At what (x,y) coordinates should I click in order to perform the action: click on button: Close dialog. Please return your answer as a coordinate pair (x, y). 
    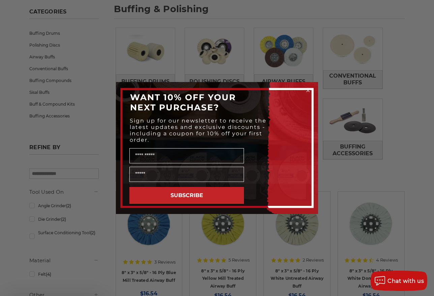
    Looking at the image, I should click on (308, 90).